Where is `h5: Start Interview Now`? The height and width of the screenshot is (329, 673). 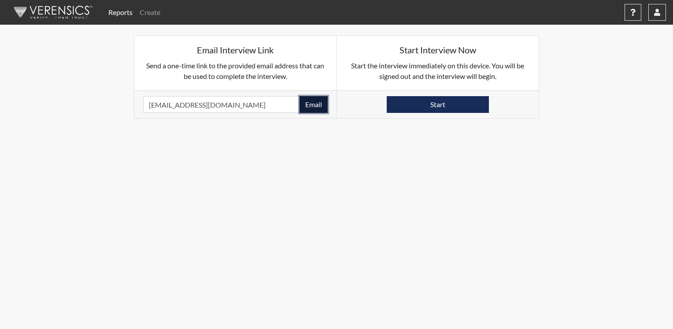 h5: Start Interview Now is located at coordinates (438, 50).